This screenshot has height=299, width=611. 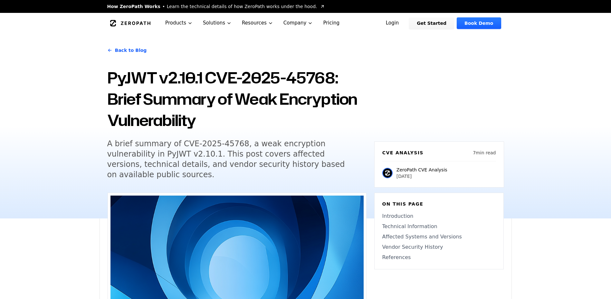 I want to click on span: How ZeroPath Works, so click(x=134, y=6).